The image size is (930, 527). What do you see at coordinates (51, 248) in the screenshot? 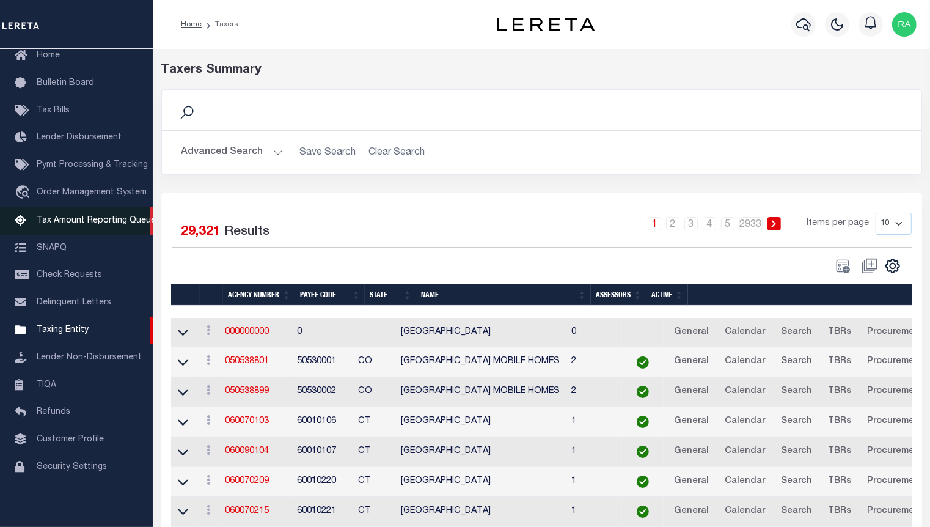
I see `span: SNAPQ` at bounding box center [51, 248].